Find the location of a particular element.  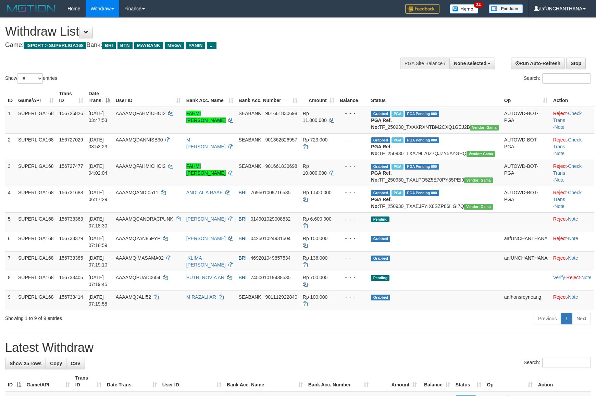

span: Pending is located at coordinates (380, 219).